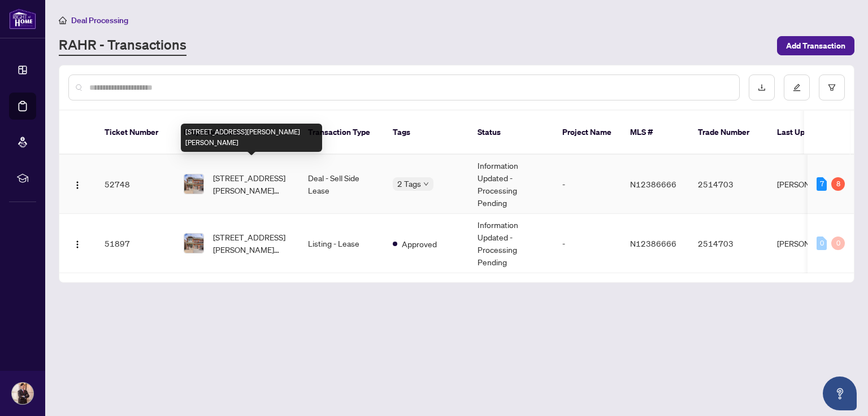 This screenshot has width=868, height=416. I want to click on button: filter, so click(832, 88).